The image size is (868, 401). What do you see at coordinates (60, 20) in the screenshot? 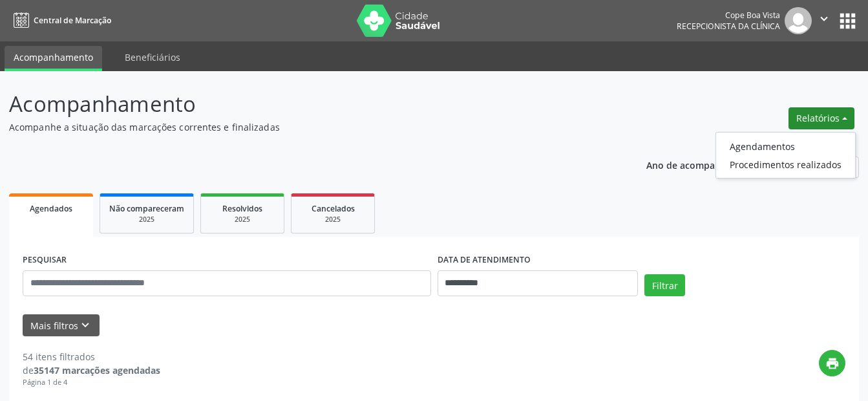
I see `a: Central de Marcação` at bounding box center [60, 20].